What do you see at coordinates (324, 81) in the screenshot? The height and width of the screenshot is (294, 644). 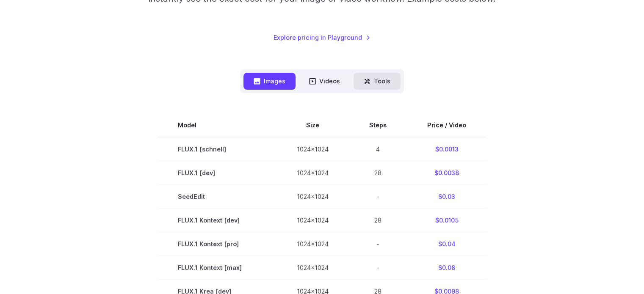 I see `button: Videos` at bounding box center [324, 81].